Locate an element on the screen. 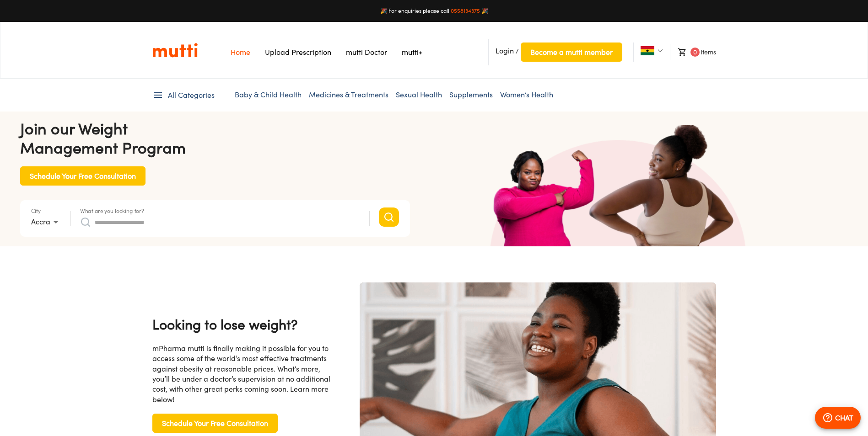 The width and height of the screenshot is (868, 436). a: Sexual Health is located at coordinates (418, 94).